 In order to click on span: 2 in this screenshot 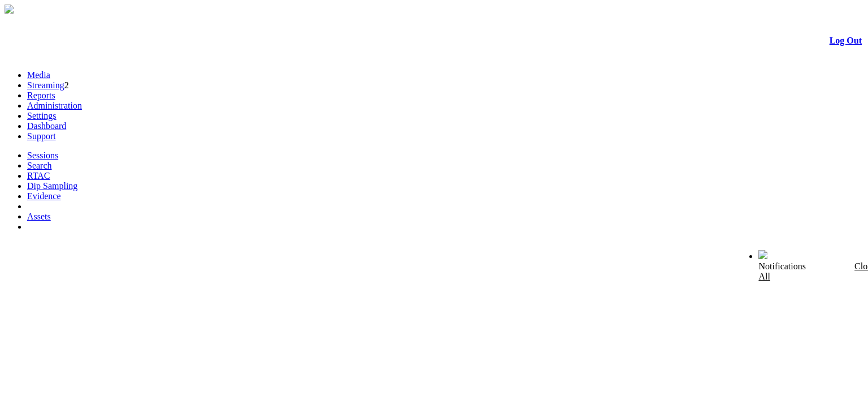, I will do `click(66, 85)`.